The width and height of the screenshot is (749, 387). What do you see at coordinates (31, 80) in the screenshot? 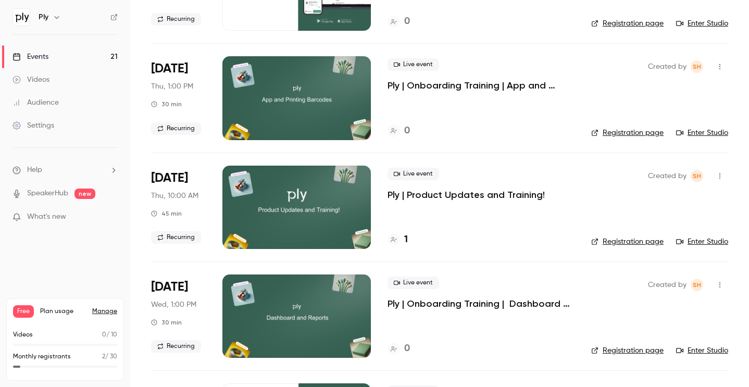
I see `div: Videos` at bounding box center [31, 80].